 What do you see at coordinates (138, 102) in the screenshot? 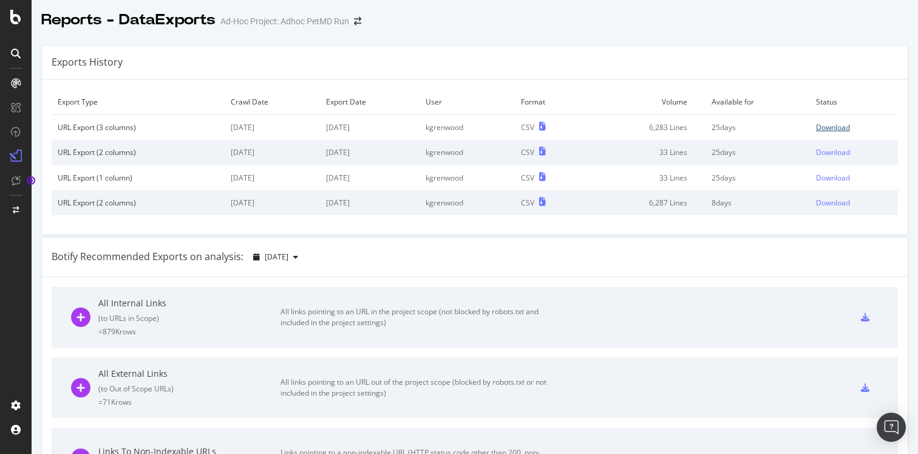
I see `td: Export Type` at bounding box center [138, 102].